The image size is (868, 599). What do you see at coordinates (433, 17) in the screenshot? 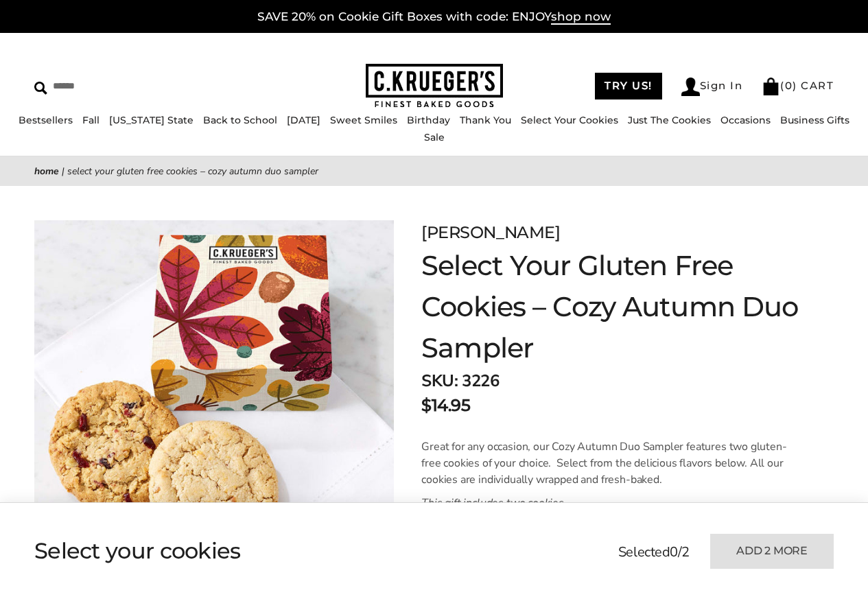
I see `a: SAVE 20% on Cookie Gift Boxes with code: ENJOYshop now` at bounding box center [433, 17].